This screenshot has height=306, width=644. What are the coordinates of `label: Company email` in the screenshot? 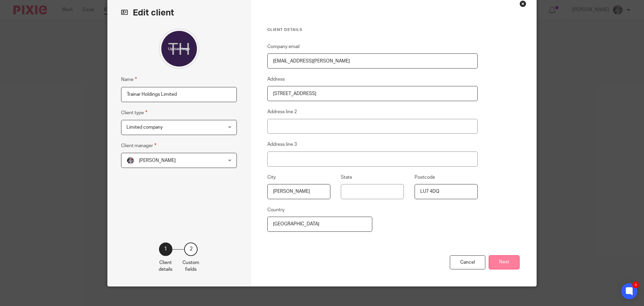 It's located at (283, 47).